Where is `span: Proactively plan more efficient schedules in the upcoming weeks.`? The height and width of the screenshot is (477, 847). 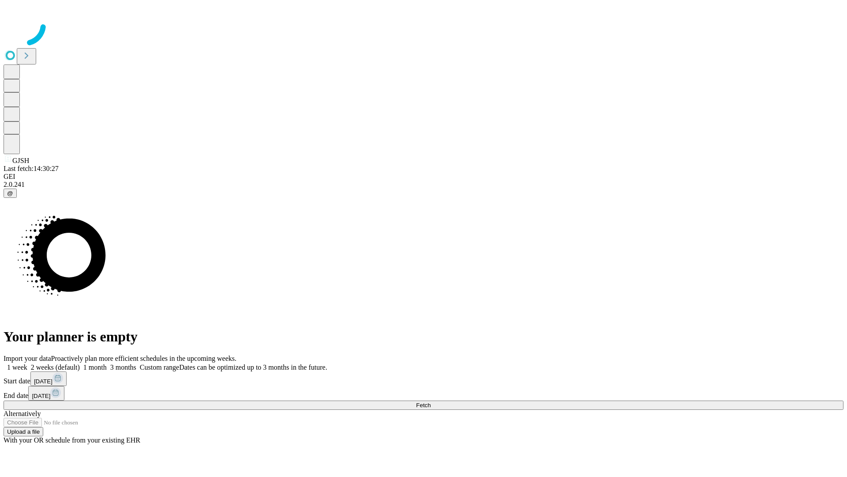 span: Proactively plan more efficient schedules in the upcoming weeks. is located at coordinates (144, 358).